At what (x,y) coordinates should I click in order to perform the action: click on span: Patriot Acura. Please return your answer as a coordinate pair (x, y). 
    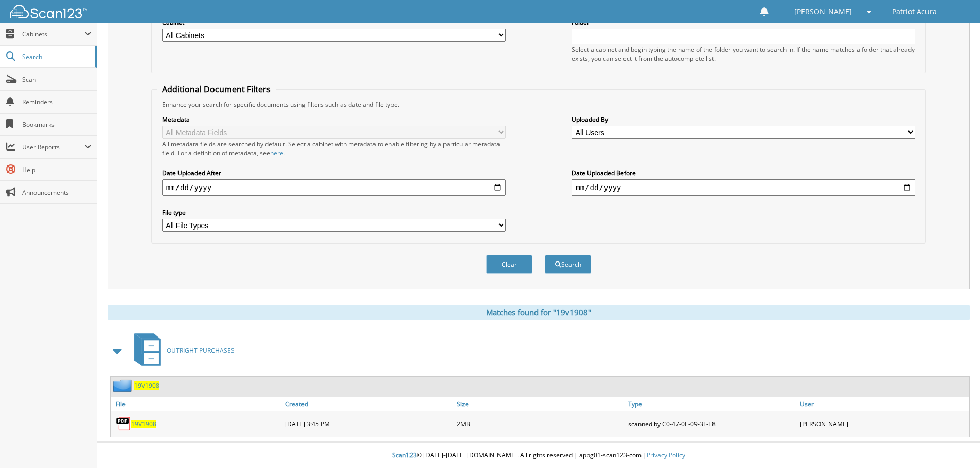
    Looking at the image, I should click on (913, 12).